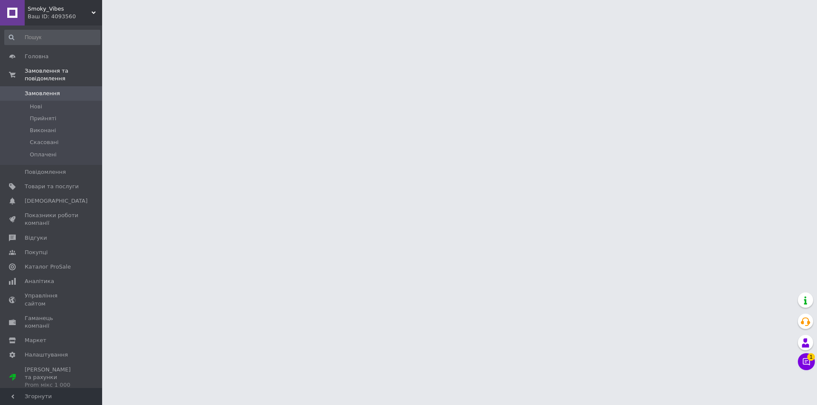 This screenshot has width=817, height=405. I want to click on span: Smoky_Vibes, so click(60, 9).